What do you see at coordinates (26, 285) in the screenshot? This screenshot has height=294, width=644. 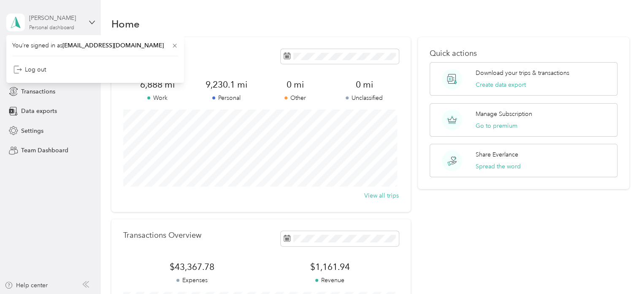 I see `div: Help center` at bounding box center [26, 285].